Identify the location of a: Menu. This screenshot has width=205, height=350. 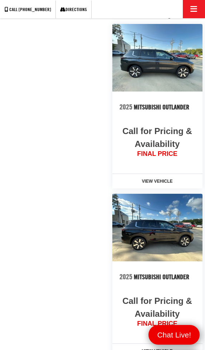
(174, 335).